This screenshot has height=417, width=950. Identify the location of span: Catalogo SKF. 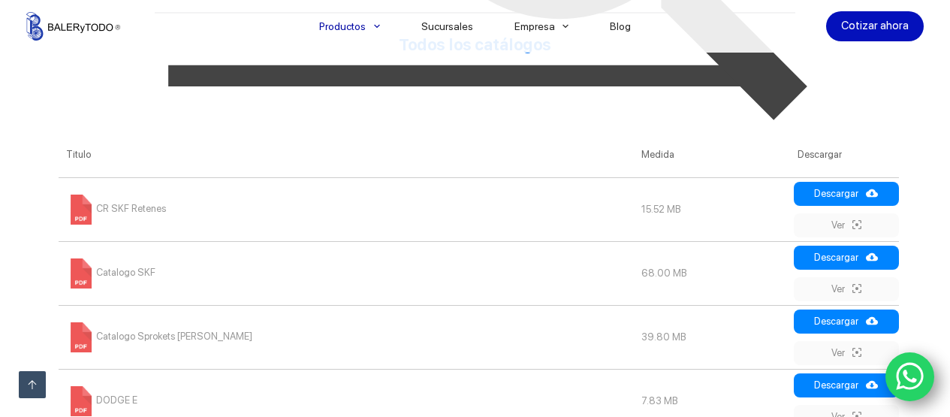
(110, 272).